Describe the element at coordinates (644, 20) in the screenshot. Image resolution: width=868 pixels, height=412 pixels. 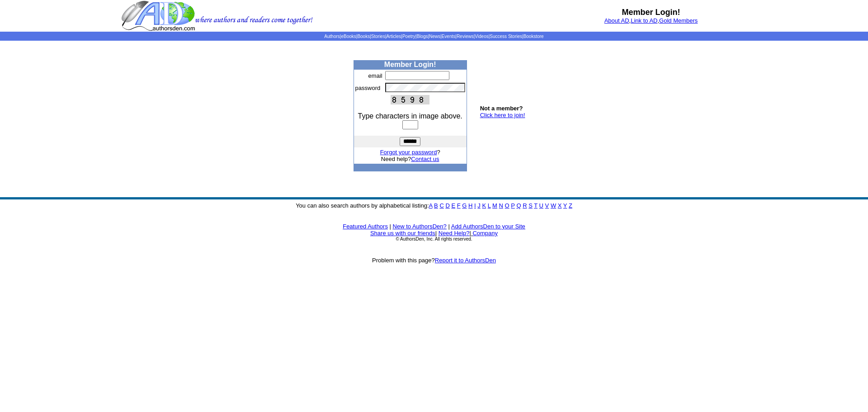
I see `a: Link to AD` at that location.